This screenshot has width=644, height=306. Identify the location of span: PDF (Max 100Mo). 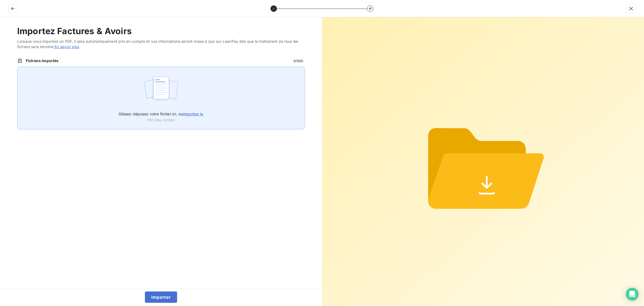
(161, 120).